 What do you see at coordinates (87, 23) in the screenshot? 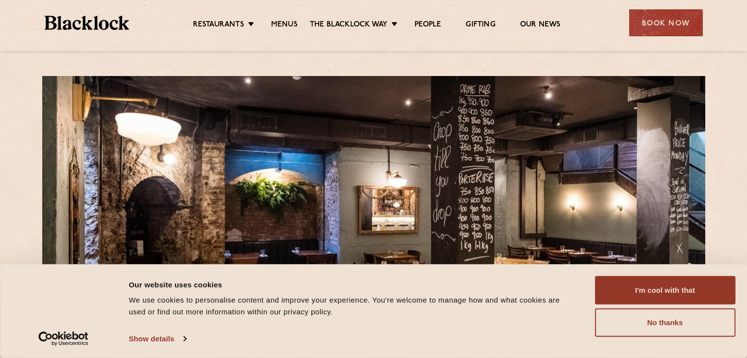
I see `img: BL_Textured_Logo-footer-cropped.svg` at bounding box center [87, 23].